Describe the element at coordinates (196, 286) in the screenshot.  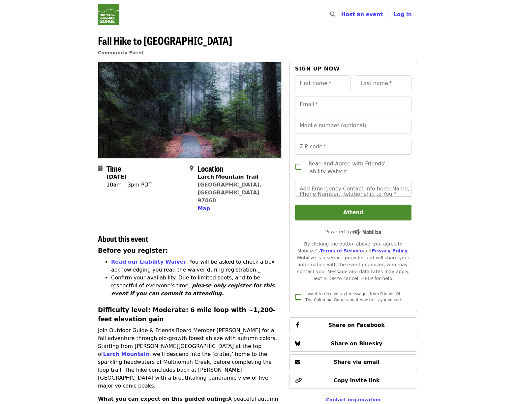
I see `p: Confirm your availability. Due to limited spots, and to be respectful of everyone's time,` at that location.